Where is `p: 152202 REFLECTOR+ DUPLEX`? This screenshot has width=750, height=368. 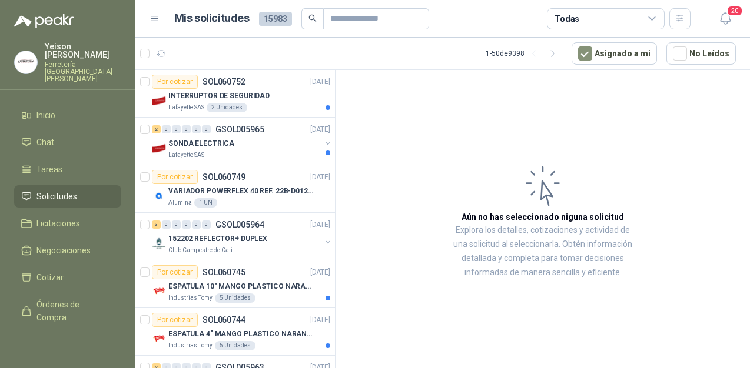
p: 152202 REFLECTOR+ DUPLEX is located at coordinates (218, 239).